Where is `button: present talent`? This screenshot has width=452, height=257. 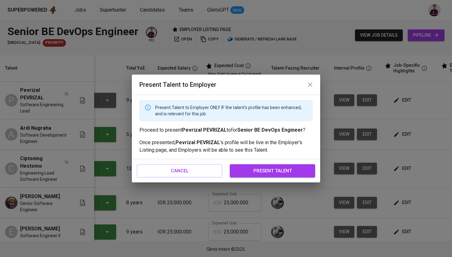 button: present talent is located at coordinates (272, 171).